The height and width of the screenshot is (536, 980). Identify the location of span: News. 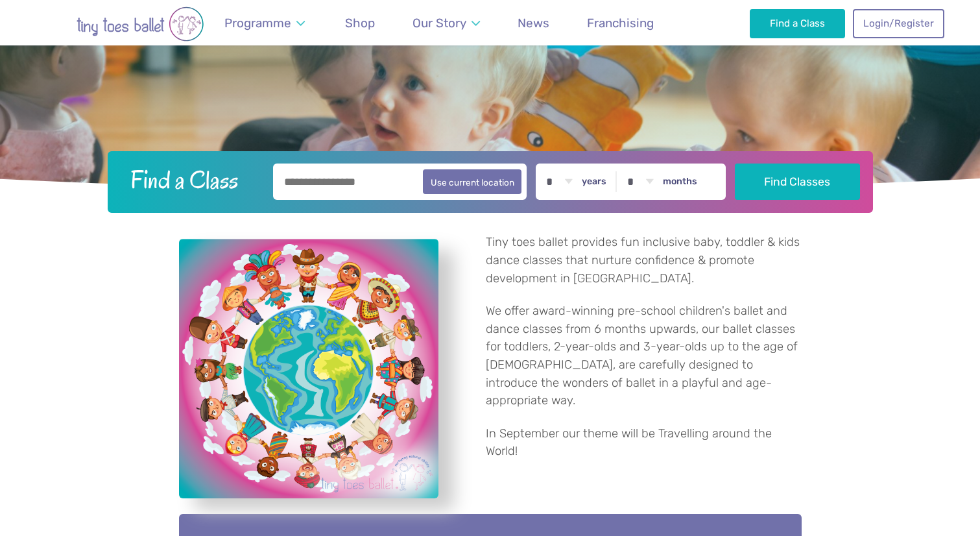
(533, 23).